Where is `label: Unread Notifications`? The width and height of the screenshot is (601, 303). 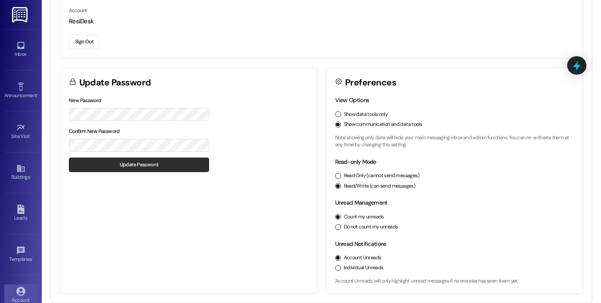
label: Unread Notifications is located at coordinates (361, 244).